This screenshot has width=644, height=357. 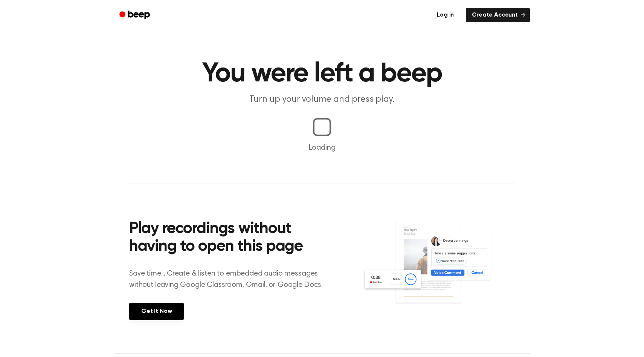 I want to click on a: Get It Now, so click(x=156, y=311).